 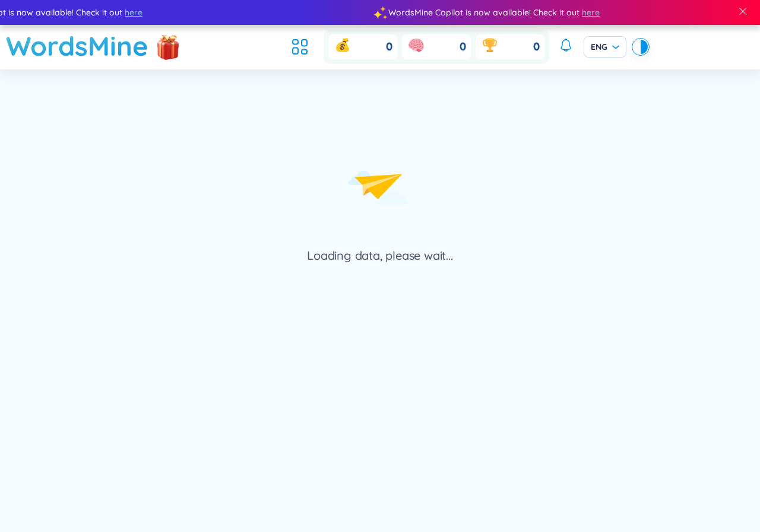 I want to click on h1: WordsMine, so click(x=77, y=46).